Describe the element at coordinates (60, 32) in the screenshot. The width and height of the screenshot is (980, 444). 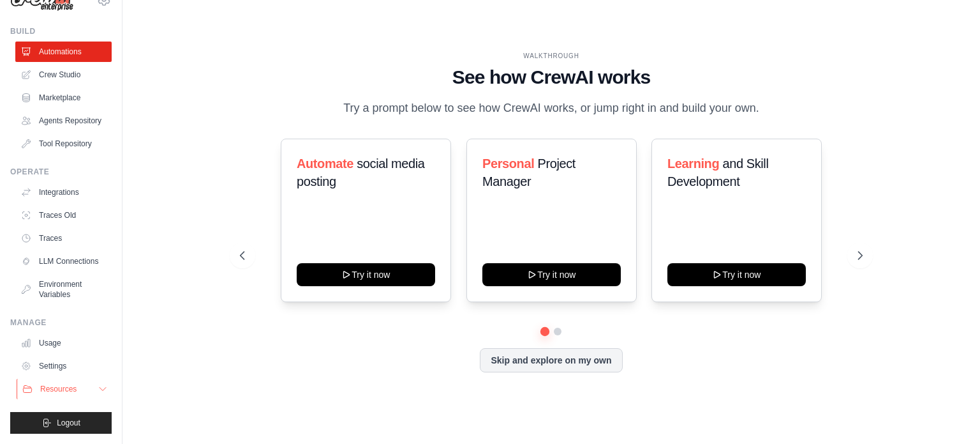
I see `div: Build` at that location.